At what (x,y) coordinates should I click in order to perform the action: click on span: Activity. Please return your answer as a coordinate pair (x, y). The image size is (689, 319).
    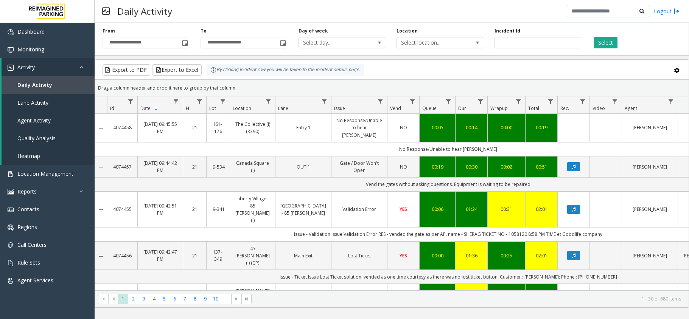
    Looking at the image, I should click on (26, 67).